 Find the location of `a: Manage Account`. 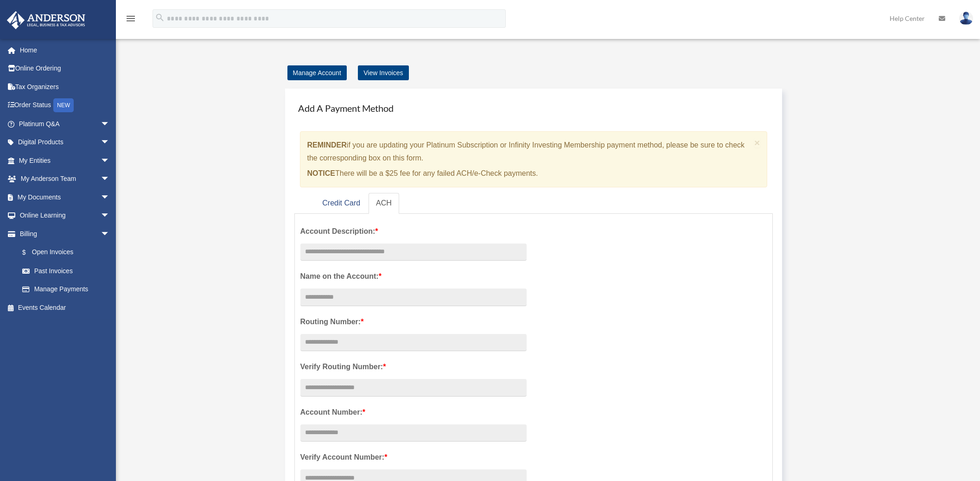

a: Manage Account is located at coordinates (317, 73).